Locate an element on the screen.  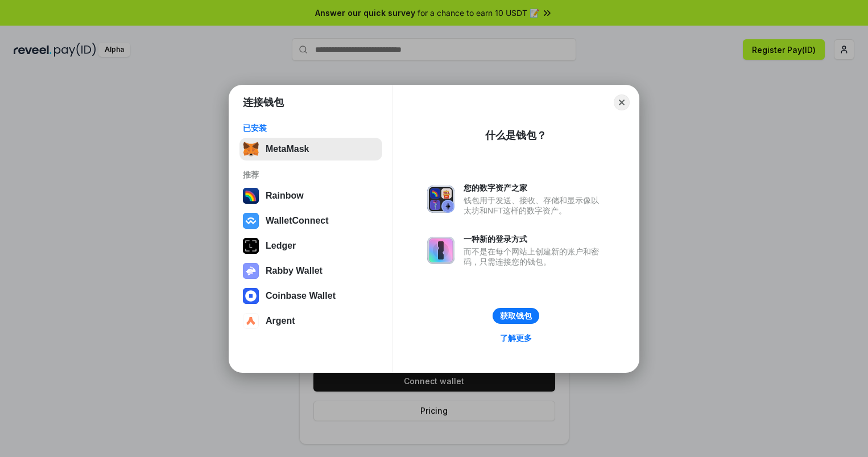
div: Coinbase Wallet is located at coordinates (300, 295).